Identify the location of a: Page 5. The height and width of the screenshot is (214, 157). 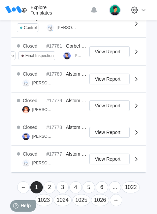
(89, 187).